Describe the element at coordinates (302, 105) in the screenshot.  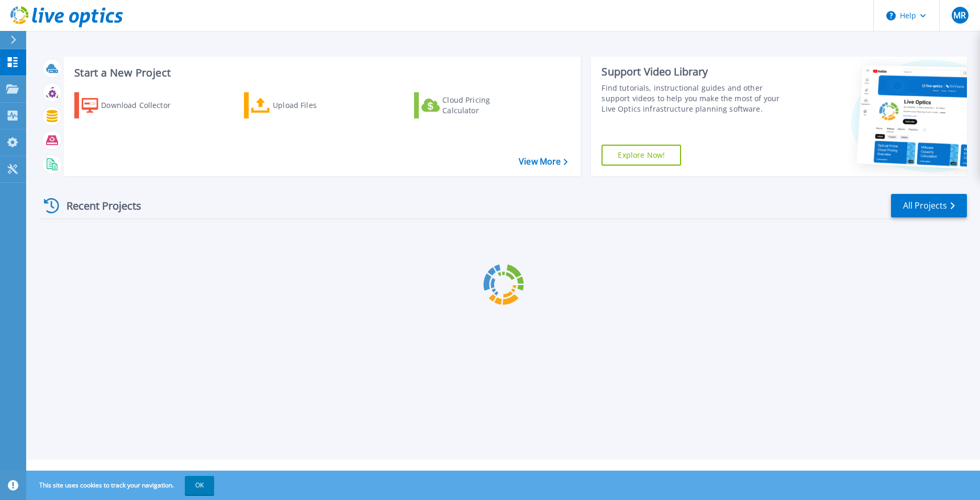
I see `a: Upload Files` at that location.